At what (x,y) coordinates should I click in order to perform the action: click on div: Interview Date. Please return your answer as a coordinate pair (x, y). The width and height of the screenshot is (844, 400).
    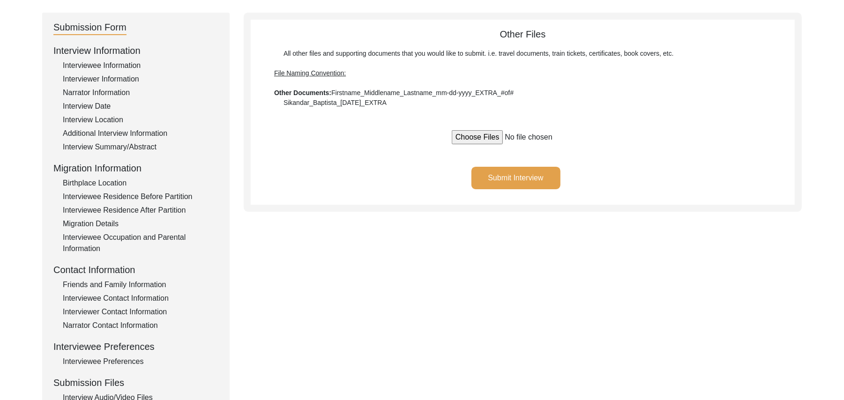
    Looking at the image, I should click on (141, 106).